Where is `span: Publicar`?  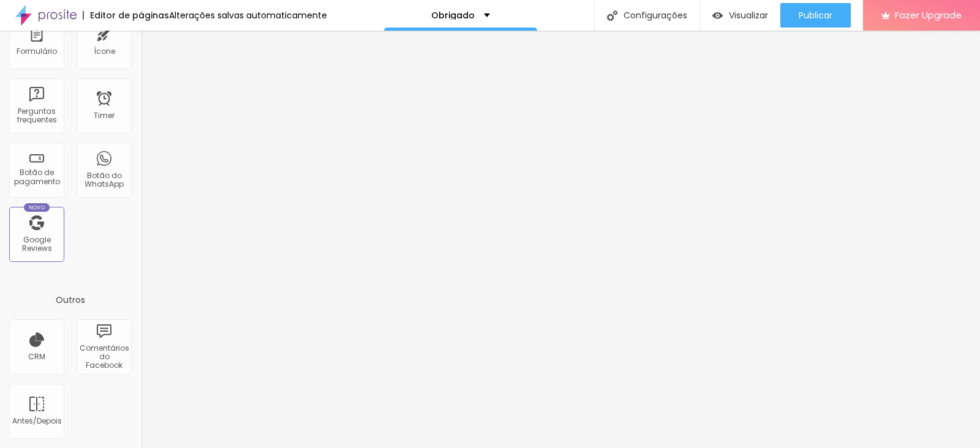 span: Publicar is located at coordinates (815, 15).